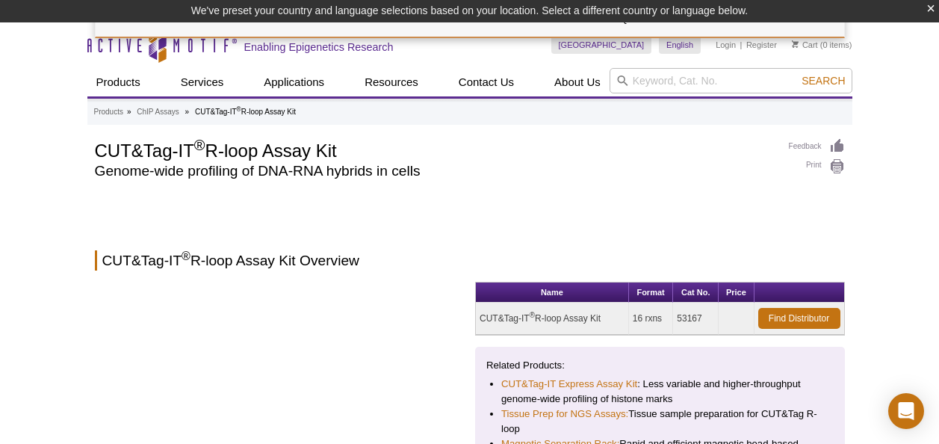 The width and height of the screenshot is (939, 444). I want to click on a: Contact Us, so click(486, 82).